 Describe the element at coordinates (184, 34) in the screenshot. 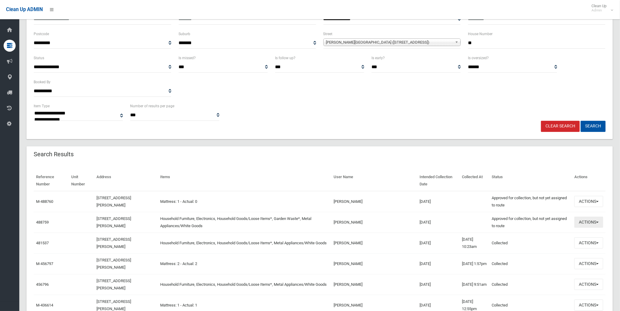

I see `label: Suburb` at that location.